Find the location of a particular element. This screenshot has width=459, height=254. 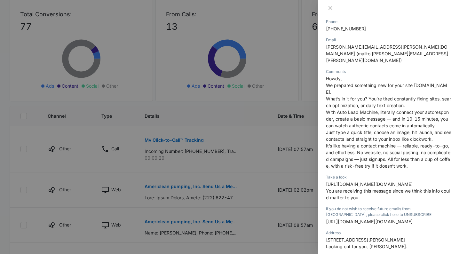

div: Address is located at coordinates (388, 233).